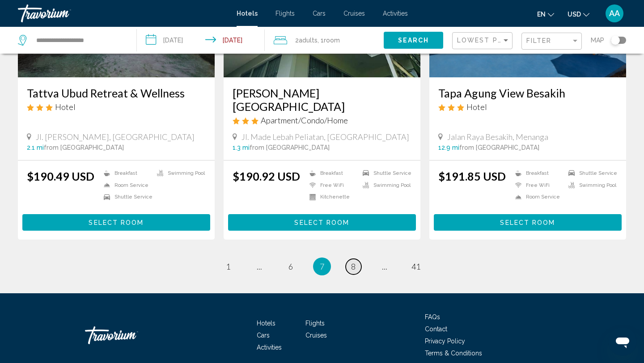 The height and width of the screenshot is (363, 644). What do you see at coordinates (528, 107) in the screenshot?
I see `div: 3 star Hotel` at bounding box center [528, 107].